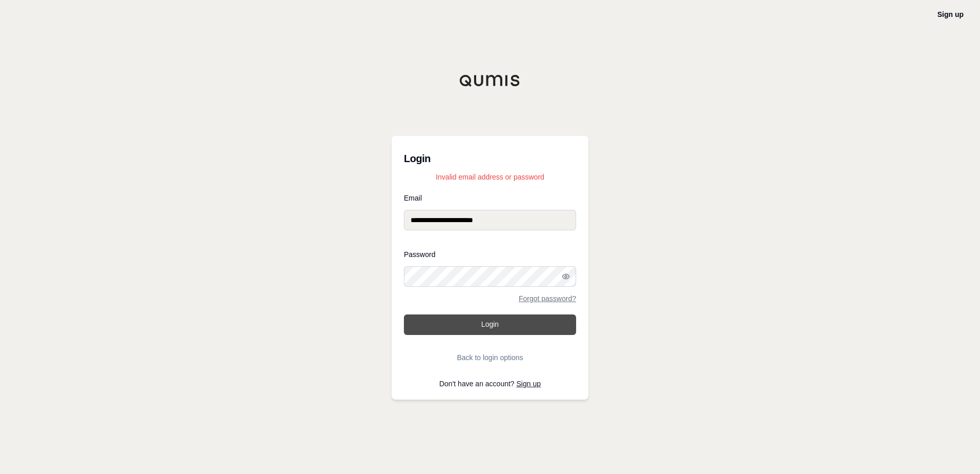  Describe the element at coordinates (490, 254) in the screenshot. I see `label: Password` at that location.